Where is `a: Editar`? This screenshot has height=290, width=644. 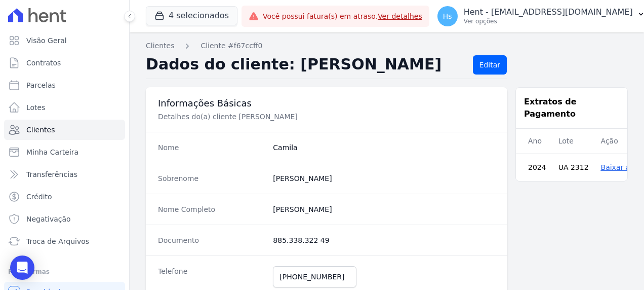 a: Editar is located at coordinates (489, 65).